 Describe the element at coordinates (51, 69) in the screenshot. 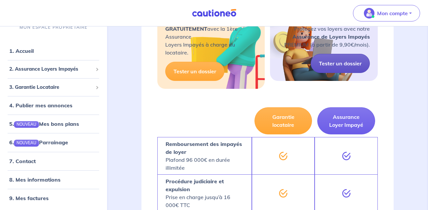

I see `span: 2. Assurance Loyers Impayés` at that location.